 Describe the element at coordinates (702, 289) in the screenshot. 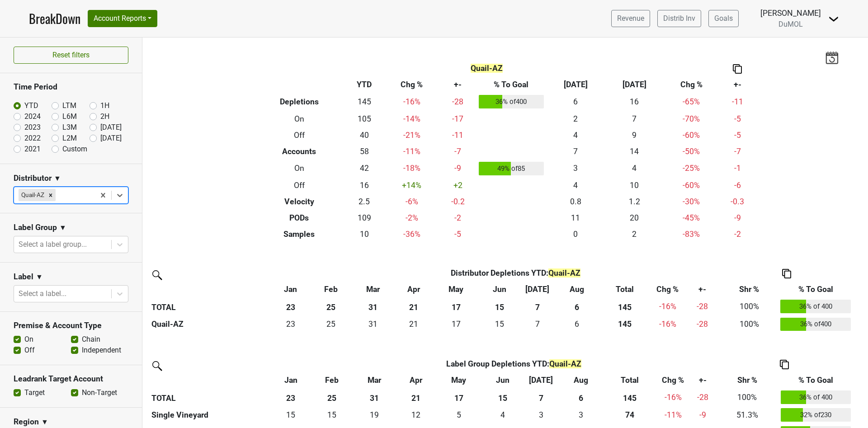

I see `th: +-: activate to sort column ascending` at that location.